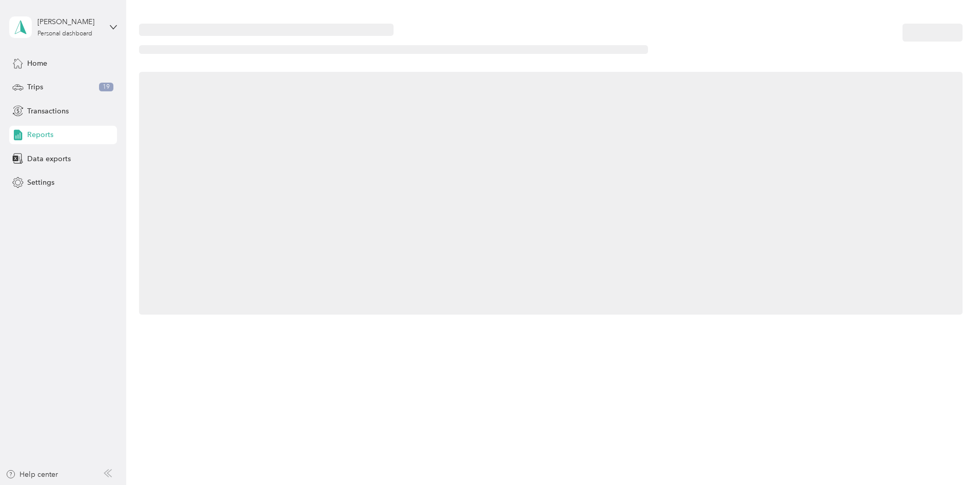  I want to click on span: Trips, so click(35, 86).